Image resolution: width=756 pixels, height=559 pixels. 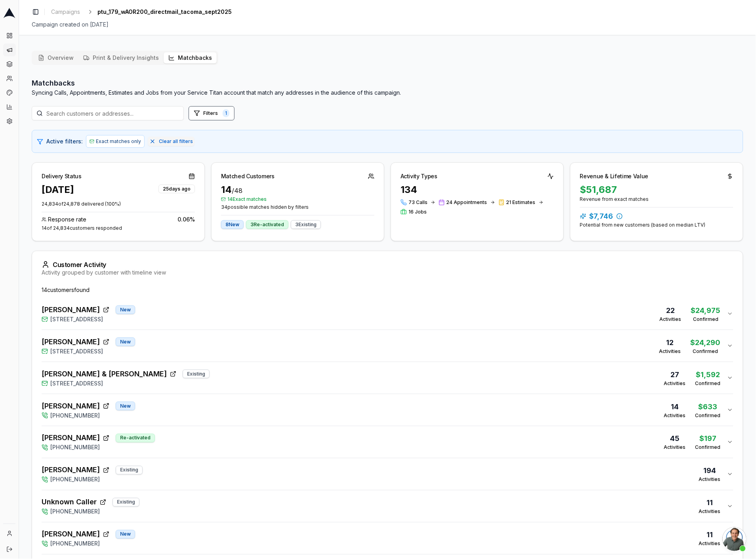 What do you see at coordinates (176, 142) in the screenshot?
I see `span: Clear all filters` at bounding box center [176, 142].